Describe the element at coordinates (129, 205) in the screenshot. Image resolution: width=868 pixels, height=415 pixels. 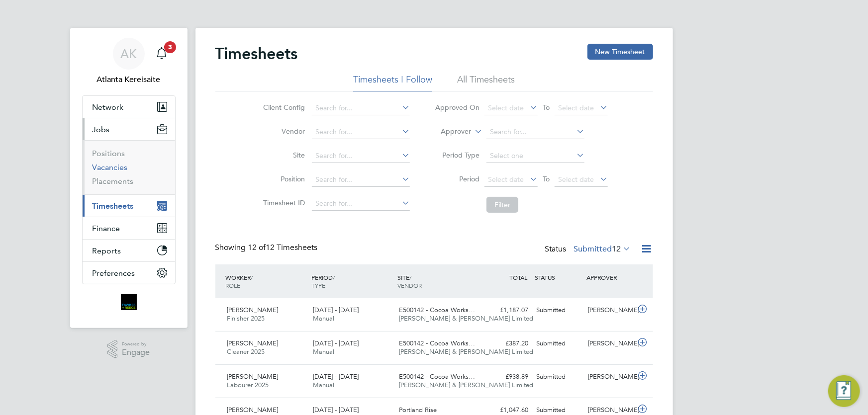
I see `button: Timesheets` at that location.